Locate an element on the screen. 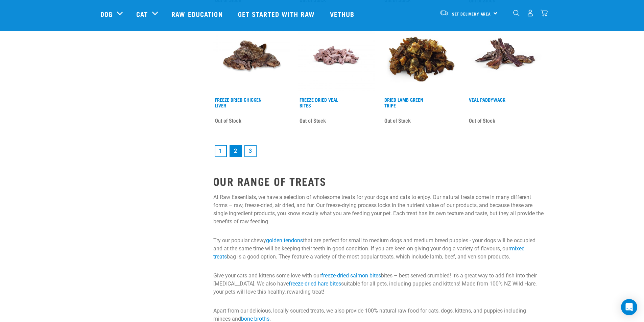 This screenshot has height=322, width=644. img: Dried Veal Bites 1698 is located at coordinates (336, 56).